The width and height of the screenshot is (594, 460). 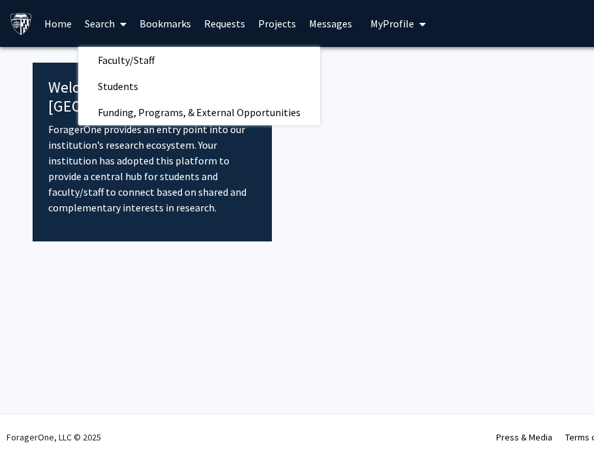 What do you see at coordinates (21, 23) in the screenshot?
I see `img: Johns Hopkins University Logo` at bounding box center [21, 23].